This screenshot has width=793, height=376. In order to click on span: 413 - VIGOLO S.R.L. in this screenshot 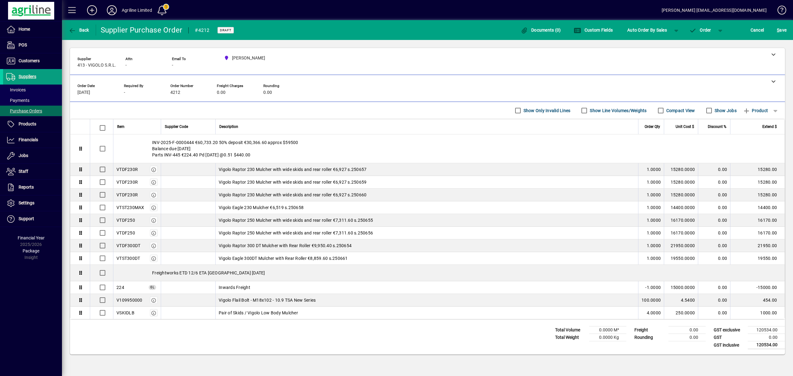, I will do `click(97, 65)`.